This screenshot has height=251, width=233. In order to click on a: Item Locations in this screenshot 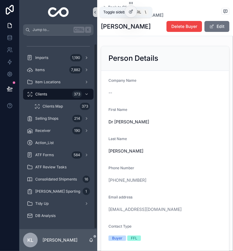, I will do `click(58, 82)`.